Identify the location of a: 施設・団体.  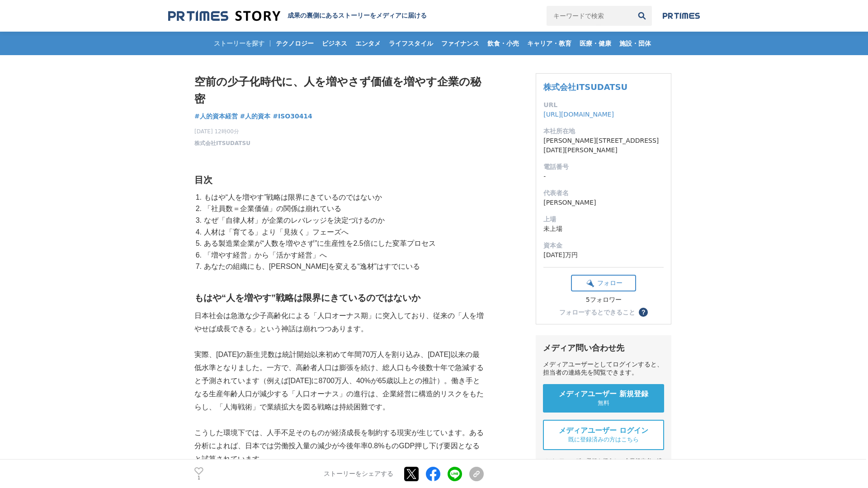
(635, 43).